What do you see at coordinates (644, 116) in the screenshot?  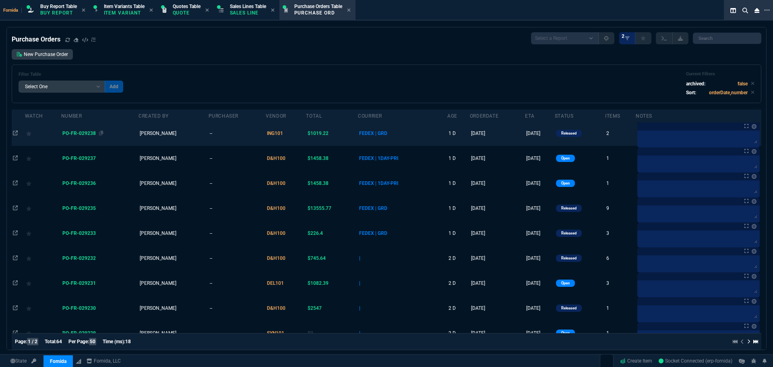 I see `div: Notes` at bounding box center [644, 116].